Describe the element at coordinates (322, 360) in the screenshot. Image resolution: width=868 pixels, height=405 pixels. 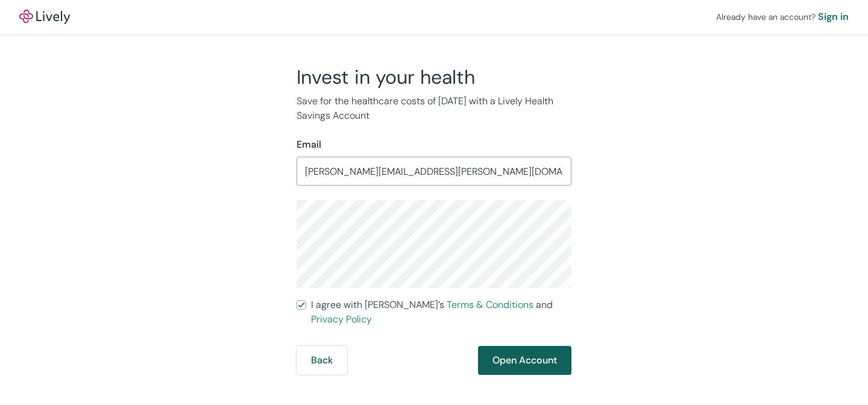
I see `button: Back` at that location.